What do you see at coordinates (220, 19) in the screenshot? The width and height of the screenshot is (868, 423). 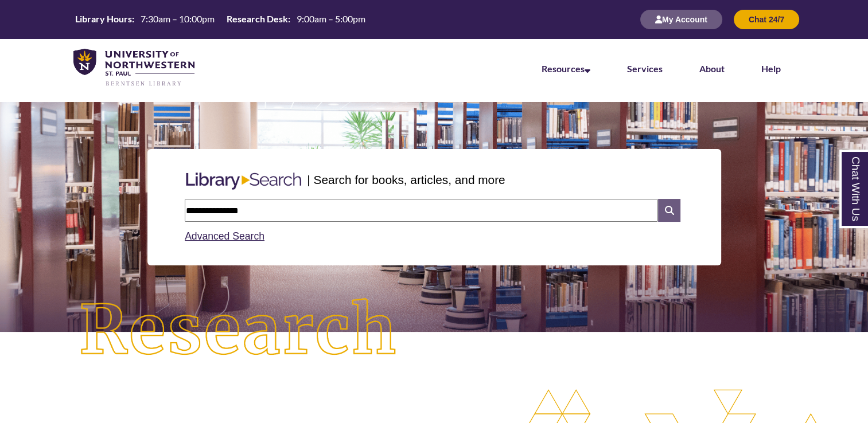 I see `table: Hours Today` at bounding box center [220, 19].